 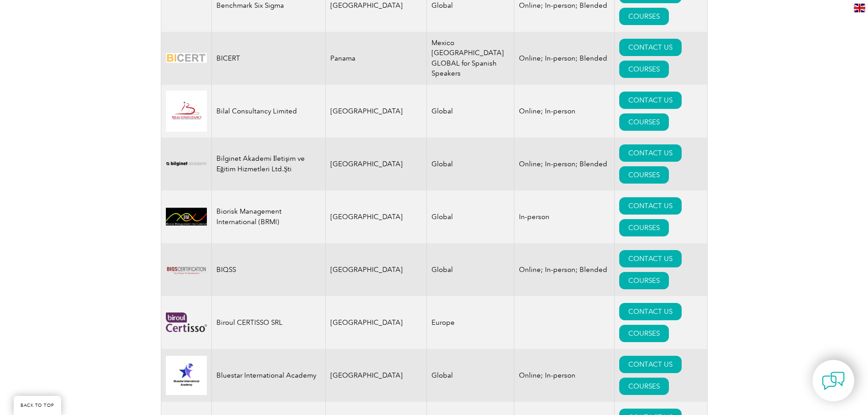 I want to click on td: Panama, so click(x=376, y=58).